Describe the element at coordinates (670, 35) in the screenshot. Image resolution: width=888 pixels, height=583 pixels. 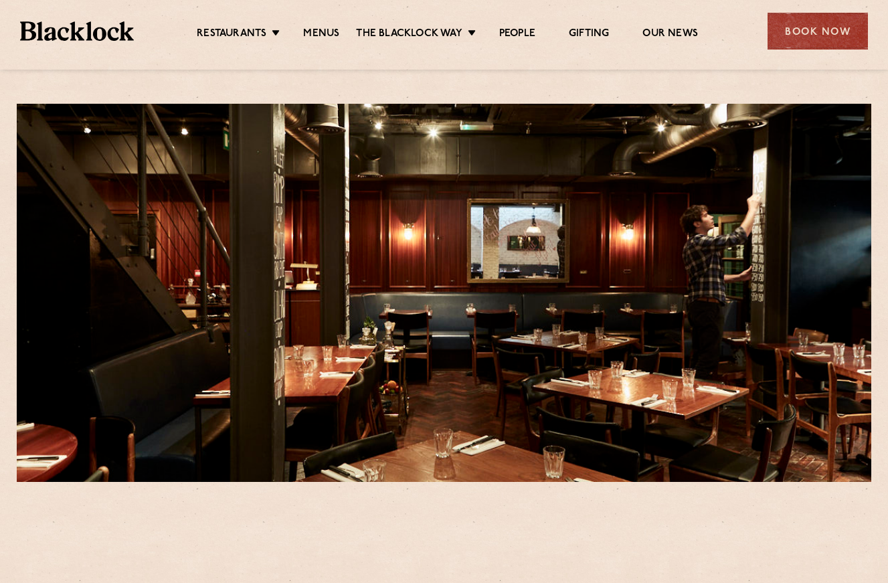
I see `a: Our News` at that location.